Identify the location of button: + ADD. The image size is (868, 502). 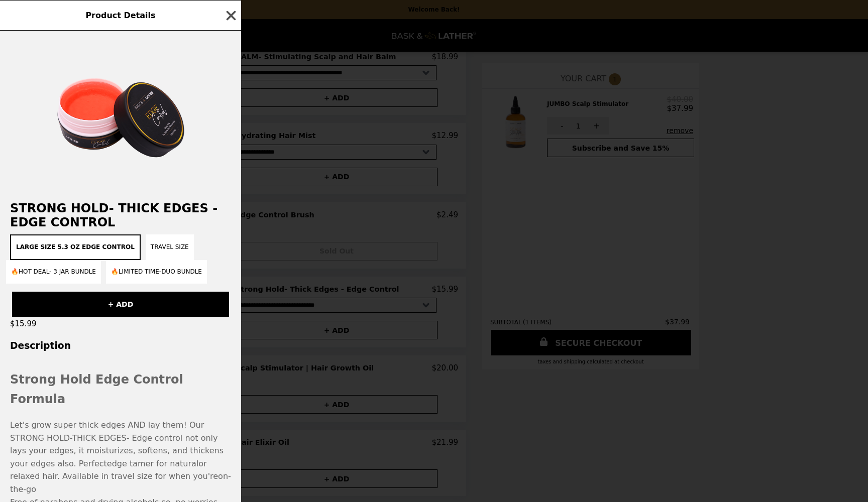
(121, 304).